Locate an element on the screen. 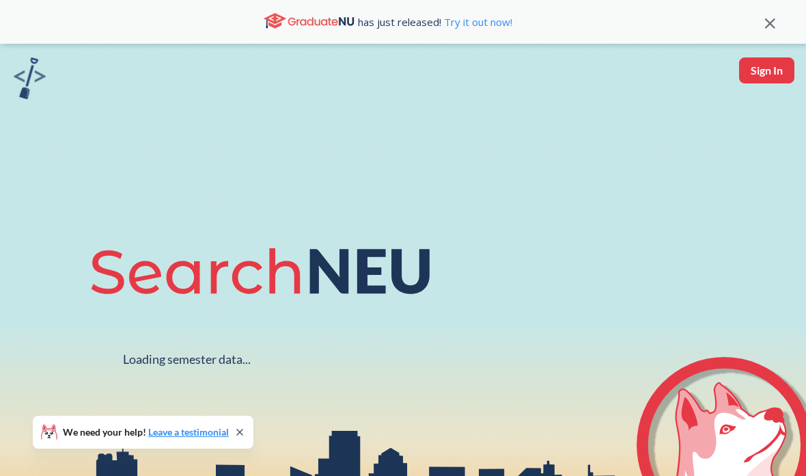 The width and height of the screenshot is (806, 476). div: Loading semester data... is located at coordinates (187, 359).